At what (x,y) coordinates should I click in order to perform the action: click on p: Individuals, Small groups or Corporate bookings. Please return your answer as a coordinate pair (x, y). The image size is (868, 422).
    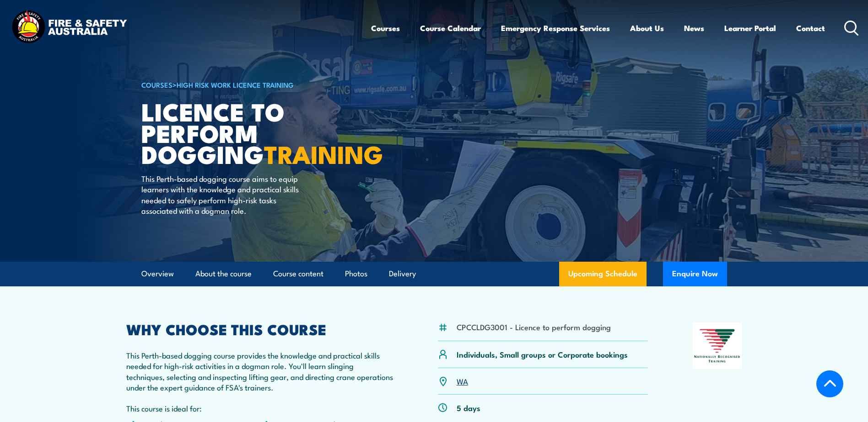
    Looking at the image, I should click on (542, 354).